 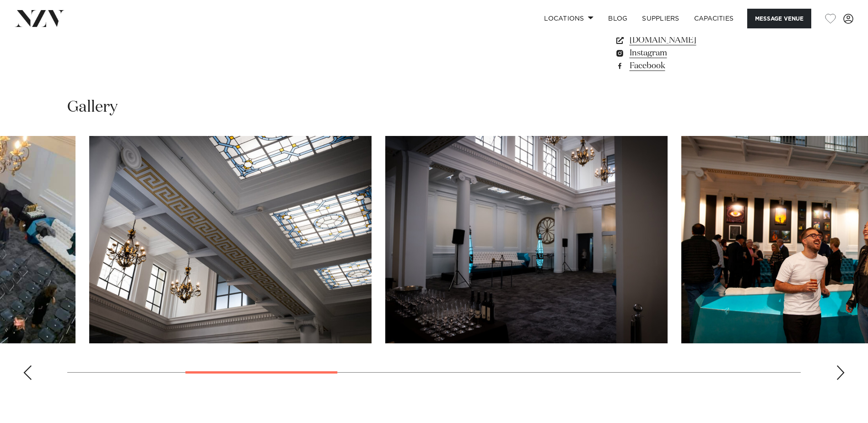 I want to click on a: BLOG, so click(x=618, y=18).